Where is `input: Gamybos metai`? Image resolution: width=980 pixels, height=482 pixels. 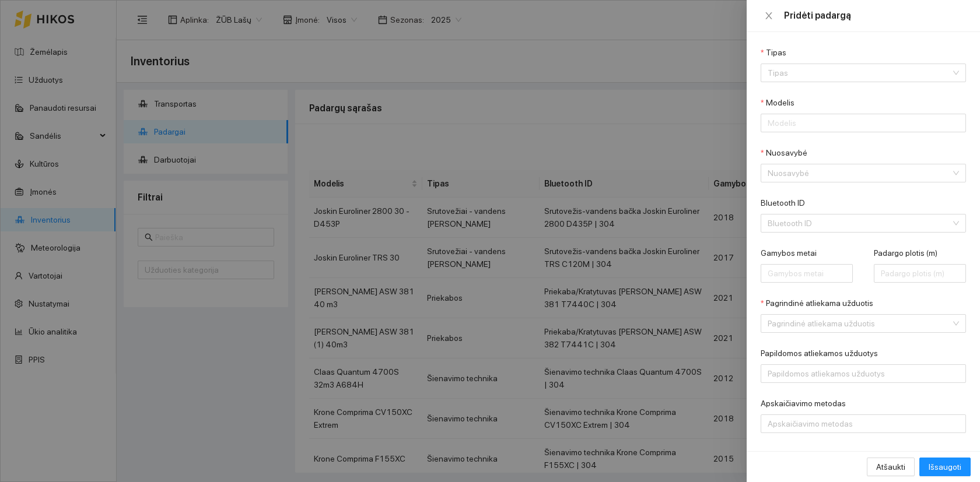 input: Gamybos metai is located at coordinates (807, 274).